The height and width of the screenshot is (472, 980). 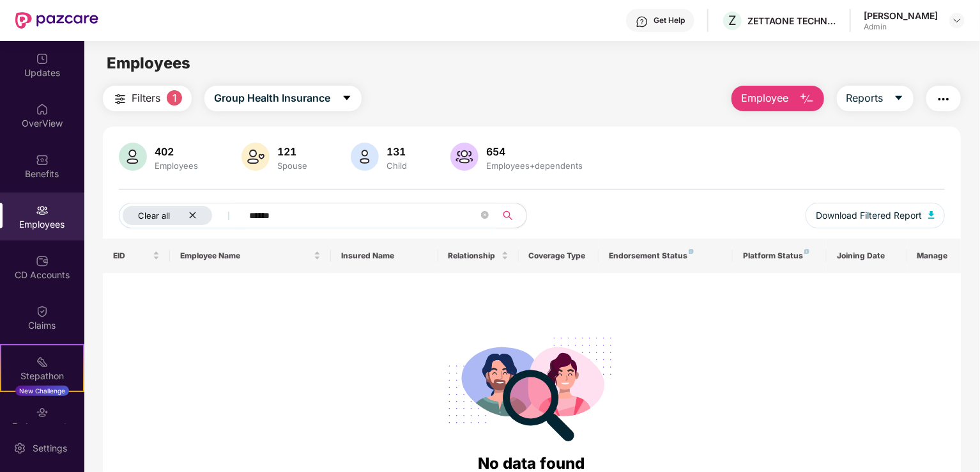 I want to click on button: Download Filtered Report, so click(x=875, y=216).